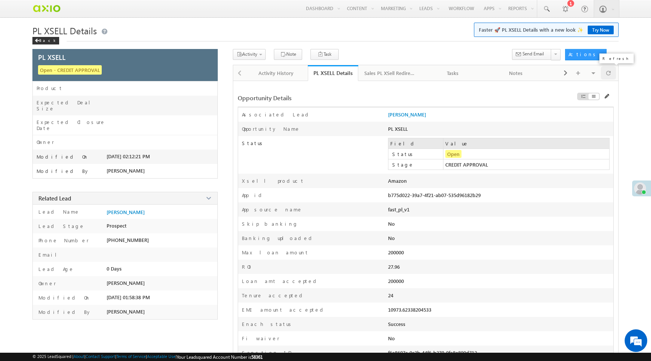 The width and height of the screenshot is (651, 361). Describe the element at coordinates (272, 209) in the screenshot. I see `label: App source name` at that location.